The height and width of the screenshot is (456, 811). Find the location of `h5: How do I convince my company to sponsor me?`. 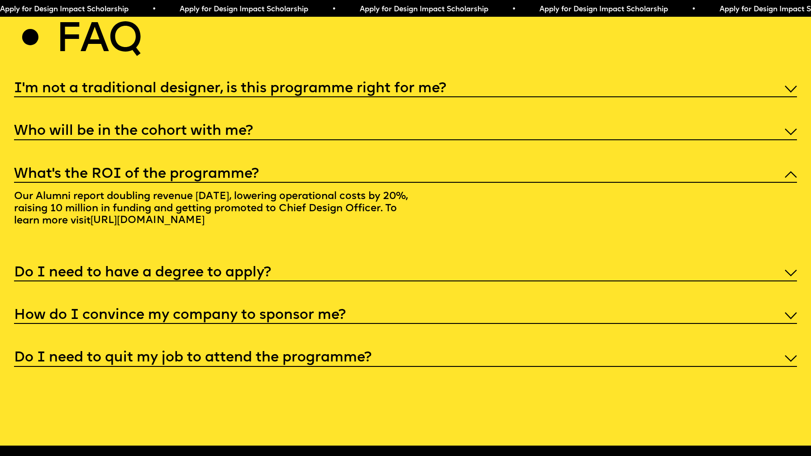

h5: How do I convince my company to sponsor me? is located at coordinates (180, 316).